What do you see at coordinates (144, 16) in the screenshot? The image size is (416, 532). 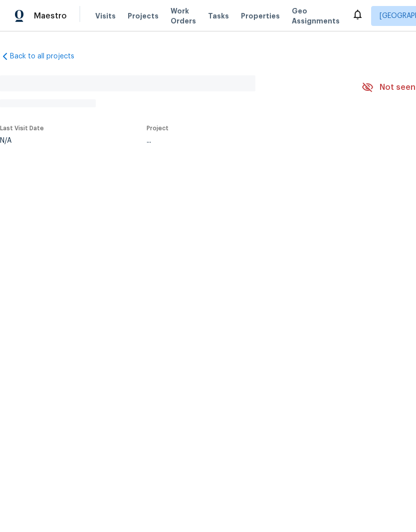 I see `span: Projects` at bounding box center [144, 16].